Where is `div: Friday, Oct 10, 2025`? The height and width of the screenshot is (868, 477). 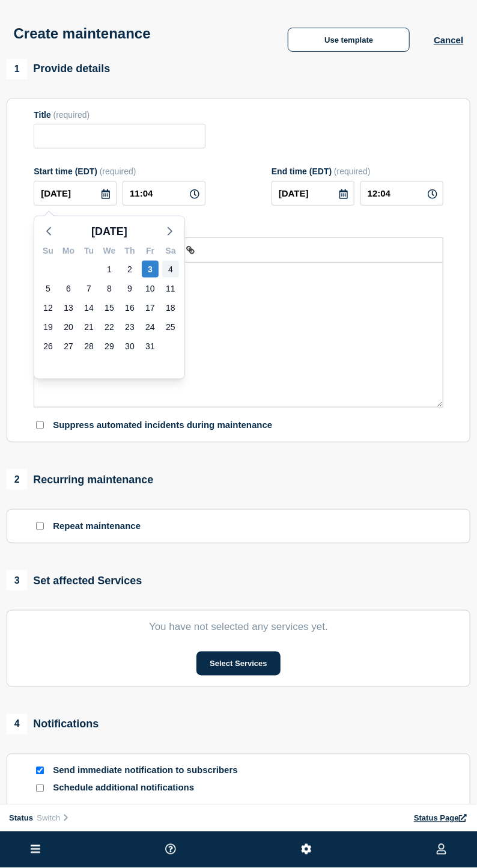
div: Friday, Oct 10, 2025 is located at coordinates (150, 289).